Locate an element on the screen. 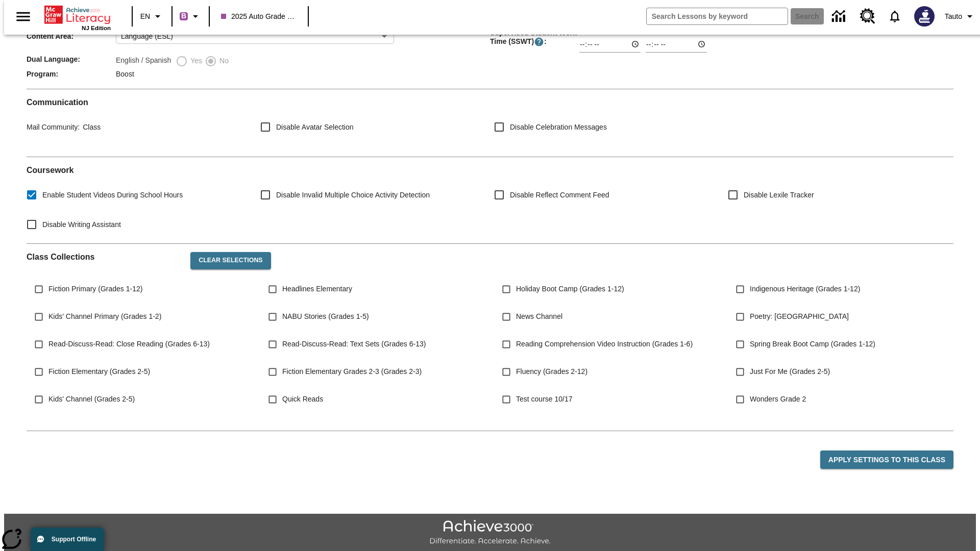  label: English / Spanish is located at coordinates (143, 61).